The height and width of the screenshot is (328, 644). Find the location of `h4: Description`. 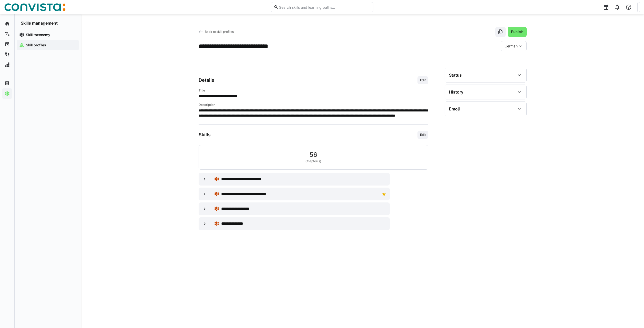

h4: Description is located at coordinates (313, 105).